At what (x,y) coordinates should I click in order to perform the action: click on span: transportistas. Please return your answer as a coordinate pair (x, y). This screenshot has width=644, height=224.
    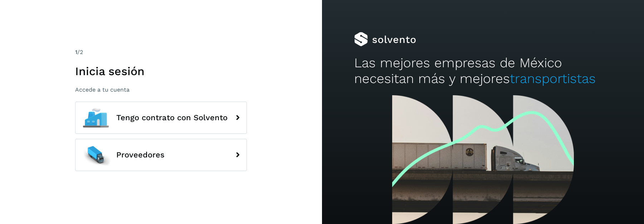
    Looking at the image, I should click on (553, 78).